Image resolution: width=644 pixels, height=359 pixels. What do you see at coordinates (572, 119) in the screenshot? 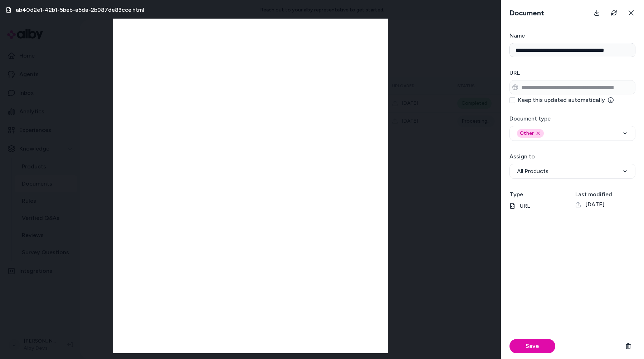
I see `h3: Document type` at bounding box center [572, 119].